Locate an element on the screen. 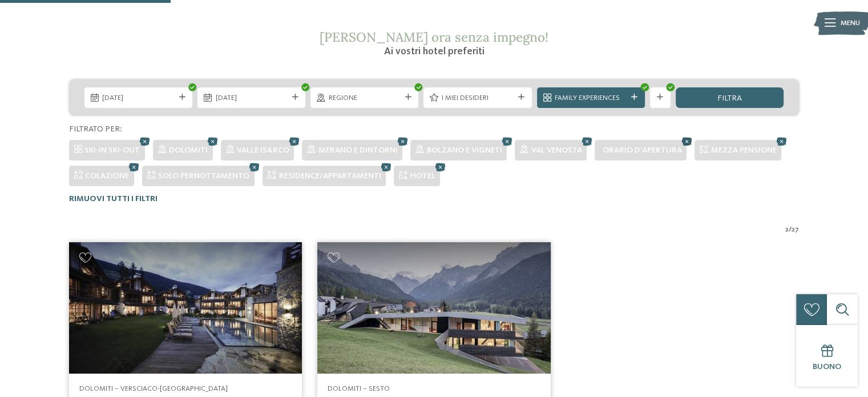 The width and height of the screenshot is (868, 397). span: Solo pernottamento is located at coordinates (204, 176).